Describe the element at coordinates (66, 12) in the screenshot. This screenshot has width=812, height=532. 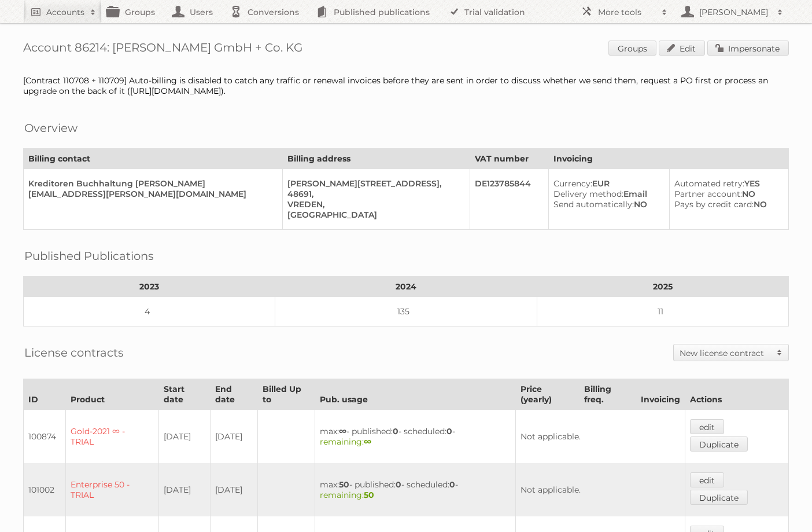
I see `h2: Accounts` at that location.